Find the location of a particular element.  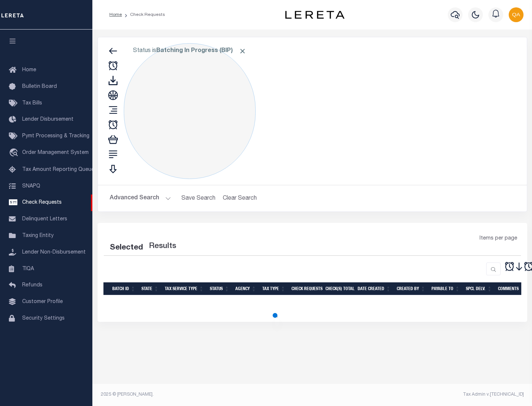

th: Tax Service Type is located at coordinates (185, 288).